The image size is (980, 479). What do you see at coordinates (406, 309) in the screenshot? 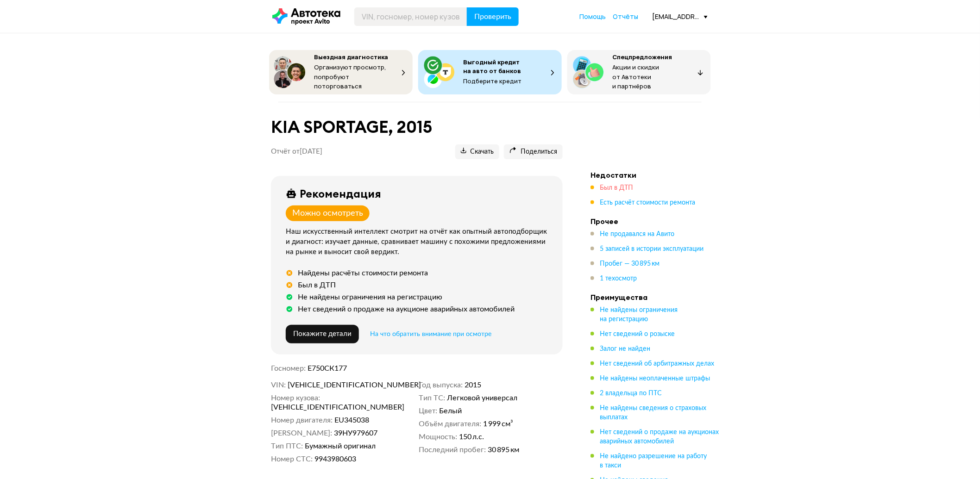
I see `div: Нет сведений о продаже на аукционе аварийных автомобилей` at bounding box center [406, 309].